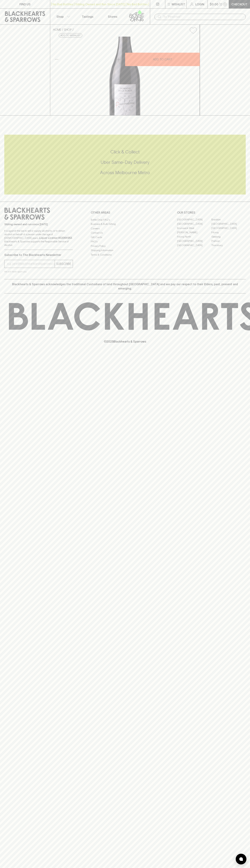 The width and height of the screenshot is (250, 868). Describe the element at coordinates (112, 17) in the screenshot. I see `p: Stores` at that location.